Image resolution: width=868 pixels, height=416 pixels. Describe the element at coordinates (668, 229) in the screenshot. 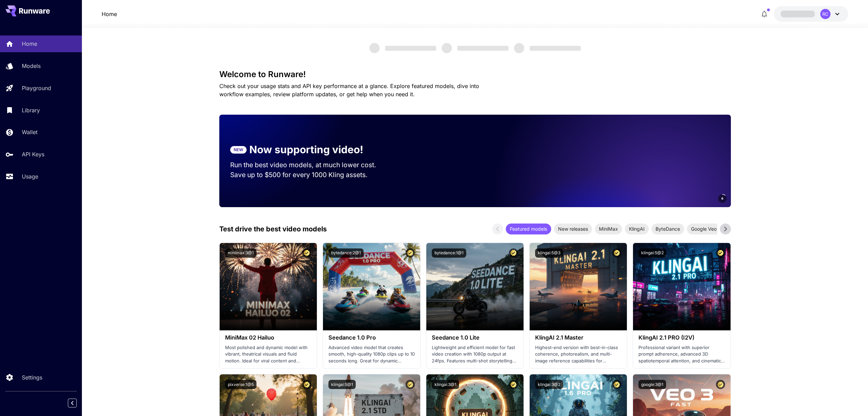

I see `div: ByteDance` at that location.